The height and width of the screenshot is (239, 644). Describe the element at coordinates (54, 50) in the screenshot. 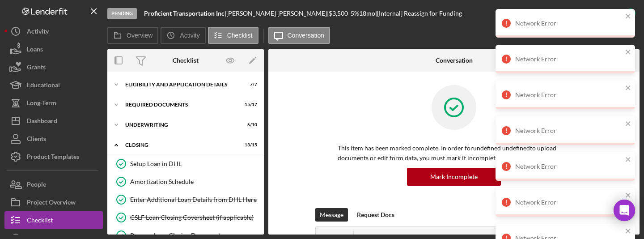

I see `a: Loans` at that location.